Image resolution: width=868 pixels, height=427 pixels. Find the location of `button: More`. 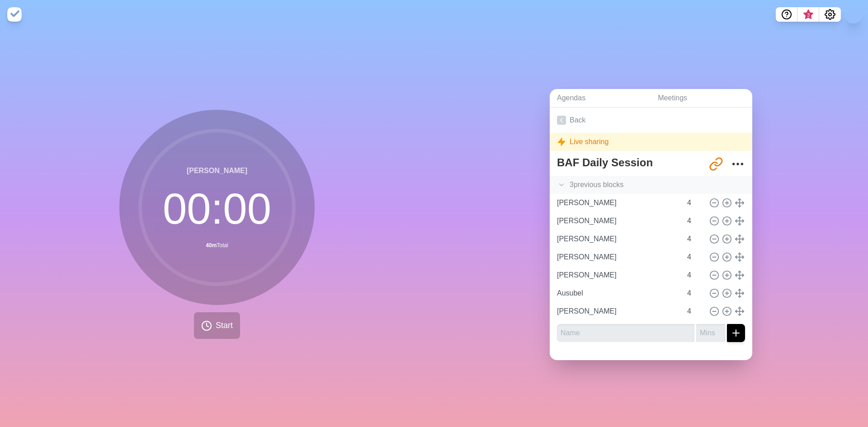

button: More is located at coordinates (738, 164).